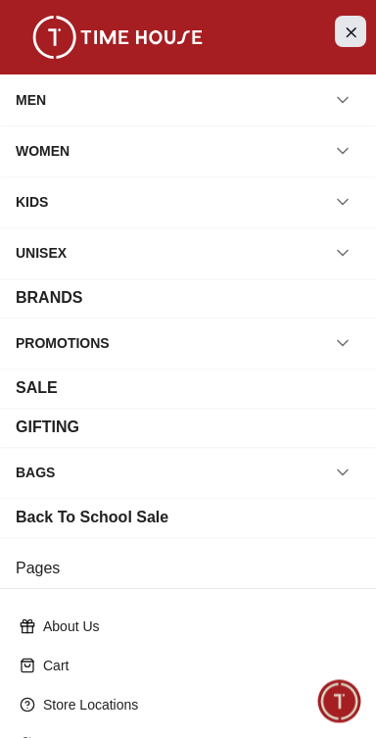  Describe the element at coordinates (47, 427) in the screenshot. I see `div: GIFTING` at that location.